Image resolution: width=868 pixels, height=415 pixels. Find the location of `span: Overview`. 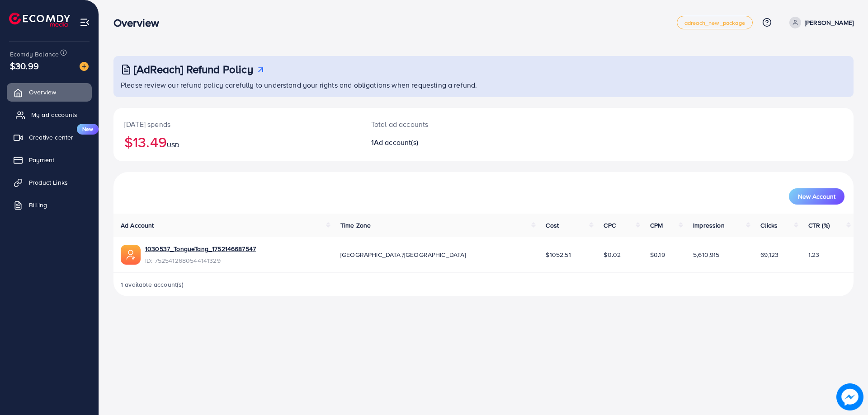

span: Overview is located at coordinates (43, 92).